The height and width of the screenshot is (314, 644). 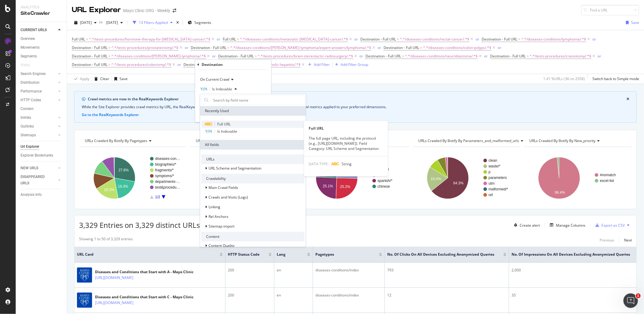 I want to click on div: Clear, so click(x=105, y=78).